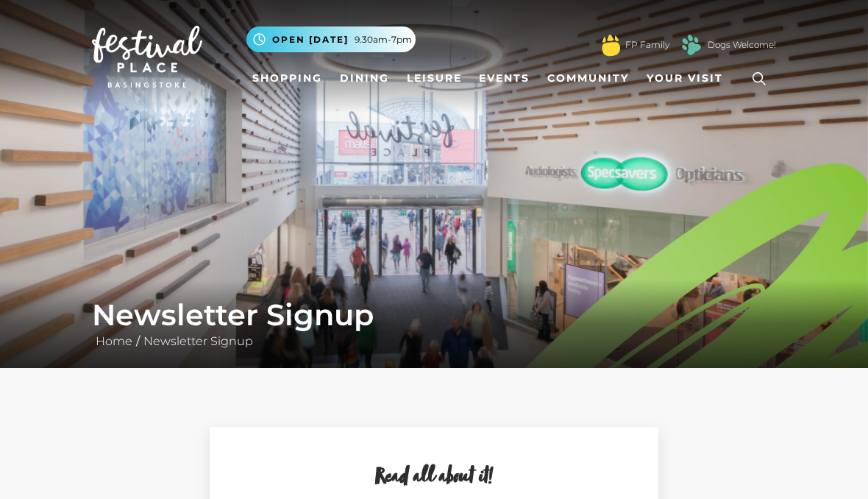  I want to click on h2: Read all about it!, so click(434, 477).